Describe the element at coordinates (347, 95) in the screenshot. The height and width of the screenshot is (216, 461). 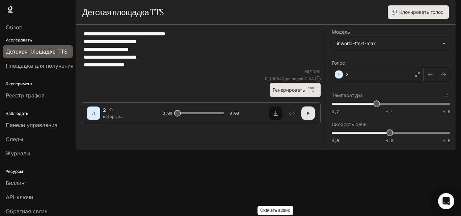
I see `font: Температура` at that location.